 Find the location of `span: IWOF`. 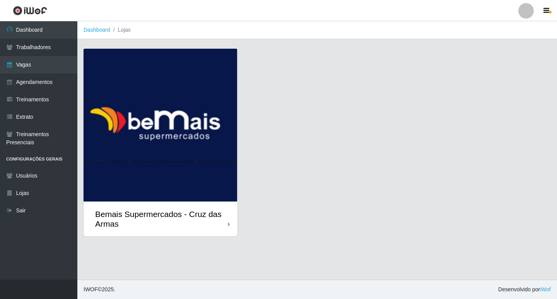

span: IWOF is located at coordinates (91, 289).